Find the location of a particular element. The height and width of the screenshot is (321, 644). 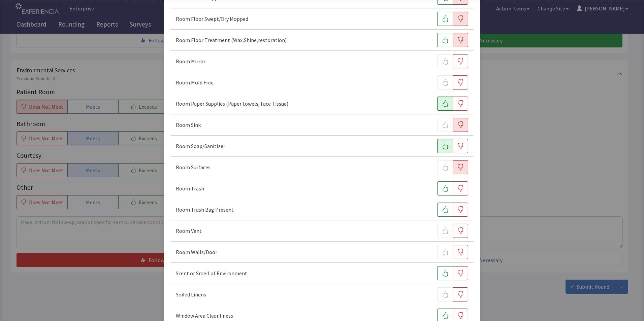

p: Room Floor Treatment (Wax,Shine,restoration) is located at coordinates (231, 40).